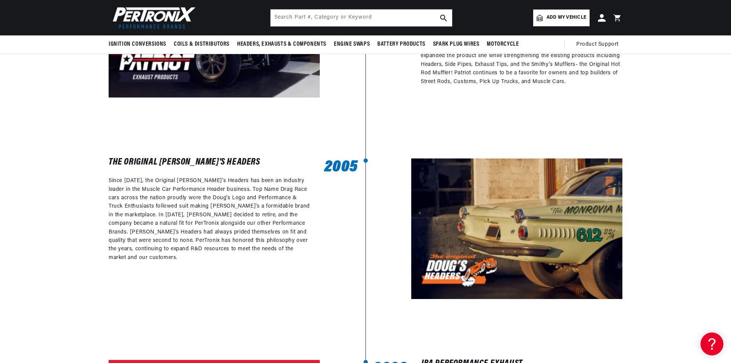  I want to click on span: Spark Plug Wires, so click(456, 44).